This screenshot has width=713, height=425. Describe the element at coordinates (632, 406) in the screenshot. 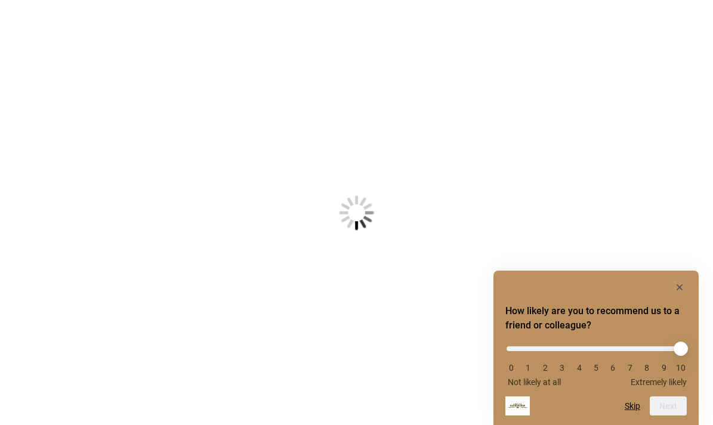

I see `button: Skip` at that location.